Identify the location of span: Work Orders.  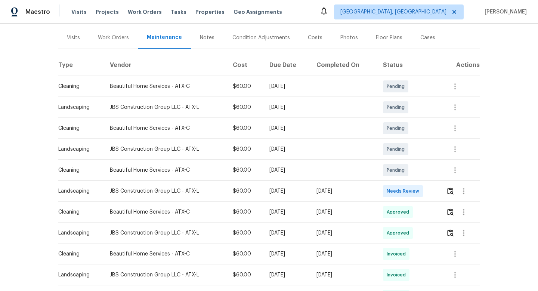
(145, 12).